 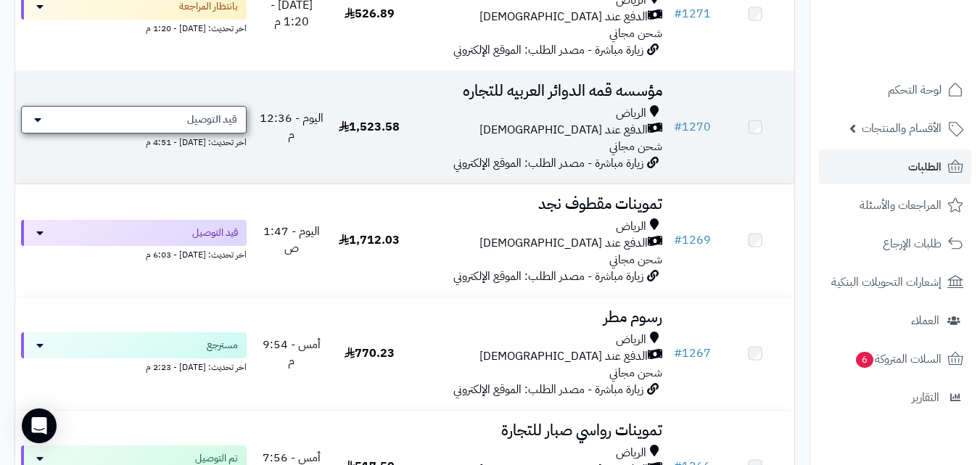 I want to click on h3: مؤسسه قمه الدوائر العربيه للتجاره, so click(x=538, y=91).